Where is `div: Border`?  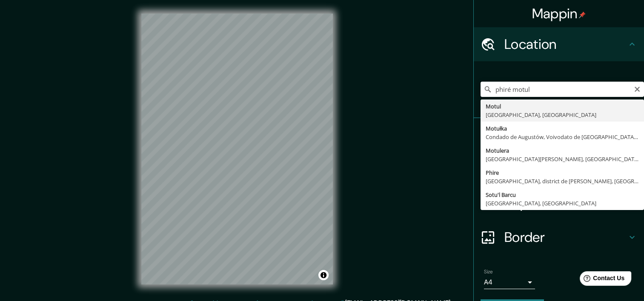
div: Border is located at coordinates (559, 237).